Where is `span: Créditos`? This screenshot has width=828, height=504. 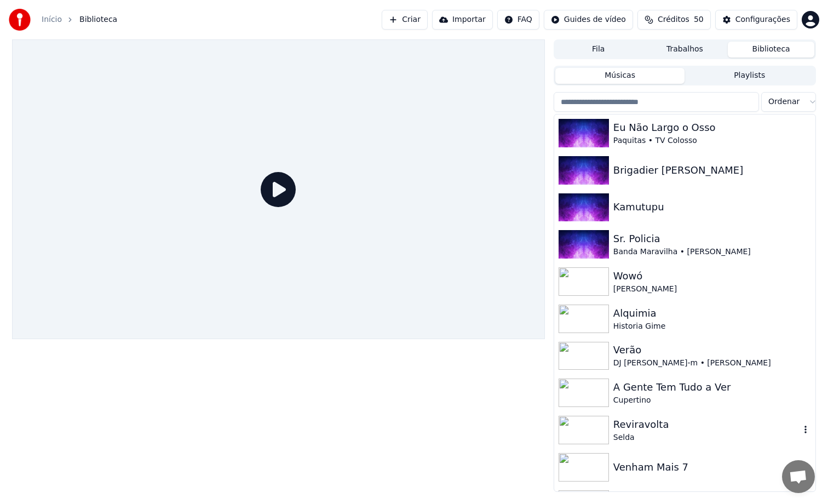
span: Créditos is located at coordinates (674, 19).